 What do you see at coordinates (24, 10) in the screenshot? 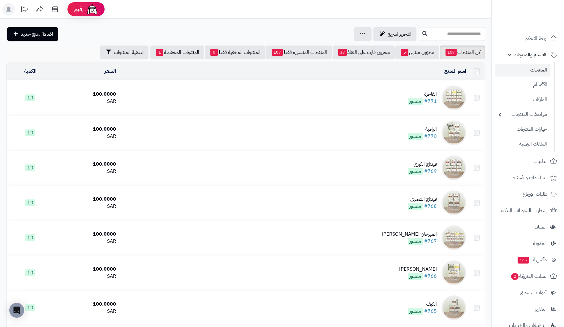
I see `a: تحديثات المنصة` at bounding box center [24, 10].